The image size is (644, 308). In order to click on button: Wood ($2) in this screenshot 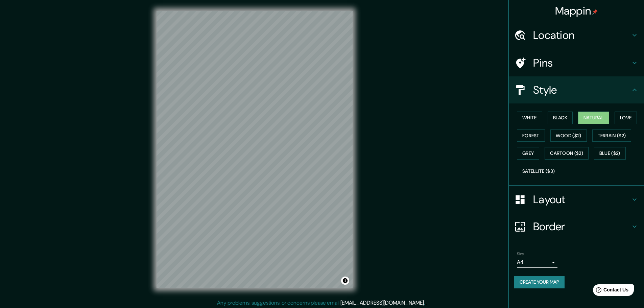, I will do `click(568, 136)`.